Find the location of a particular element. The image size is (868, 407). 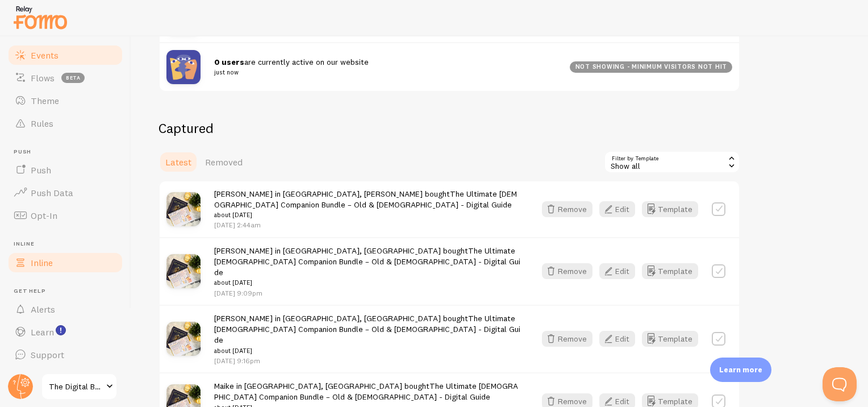

span: Push Data is located at coordinates (51, 192).